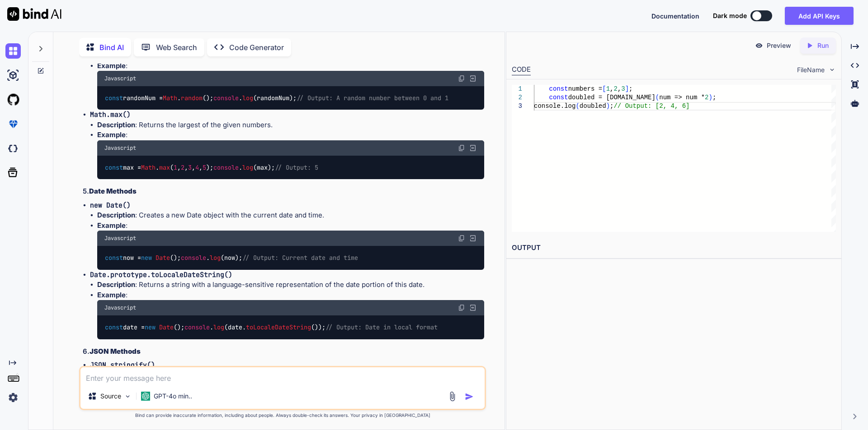 The height and width of the screenshot is (430, 868). What do you see at coordinates (676, 16) in the screenshot?
I see `button: Documentation` at bounding box center [676, 16].